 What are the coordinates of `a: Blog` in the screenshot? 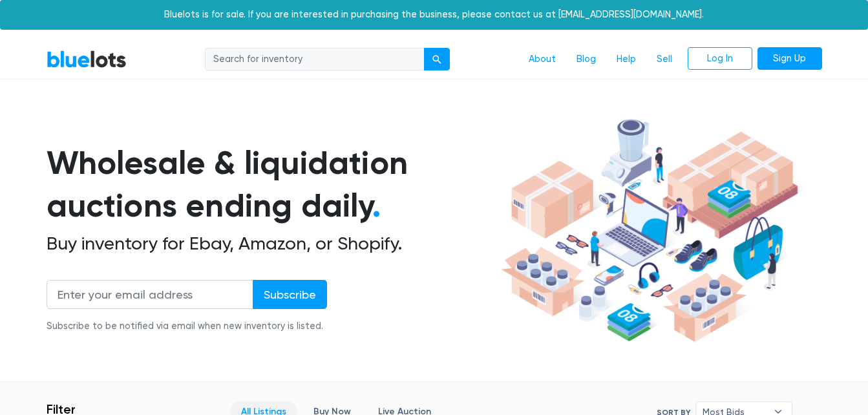 It's located at (586, 60).